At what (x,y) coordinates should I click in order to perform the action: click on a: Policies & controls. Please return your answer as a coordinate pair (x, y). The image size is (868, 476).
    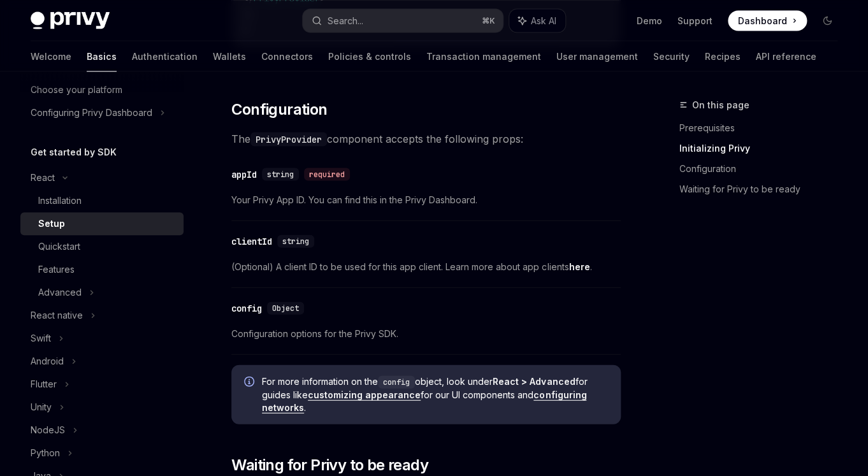
    Looking at the image, I should click on (369, 56).